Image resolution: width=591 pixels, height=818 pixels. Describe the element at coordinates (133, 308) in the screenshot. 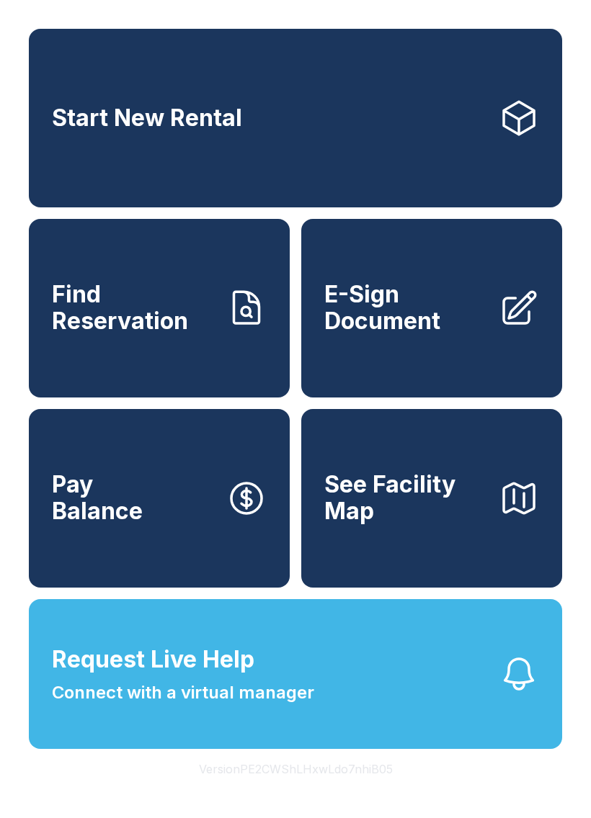

I see `span: Find Reservation` at that location.